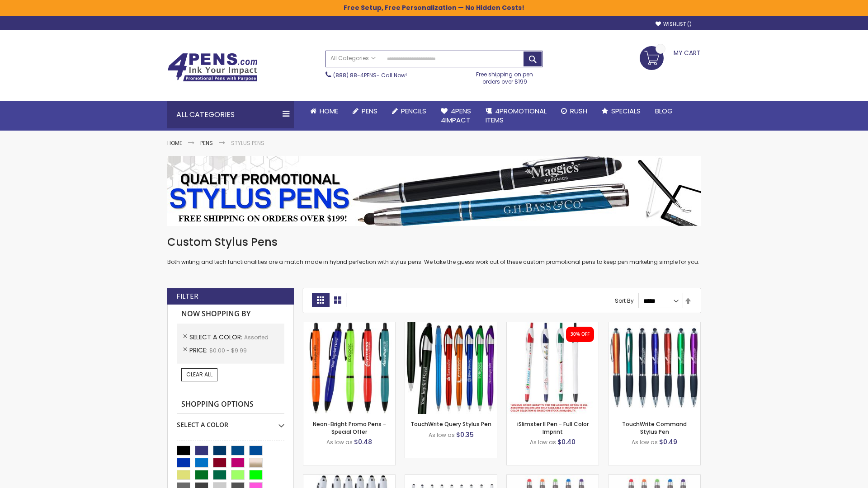 This screenshot has height=488, width=868. Describe the element at coordinates (353, 58) in the screenshot. I see `a: All Categories` at that location.